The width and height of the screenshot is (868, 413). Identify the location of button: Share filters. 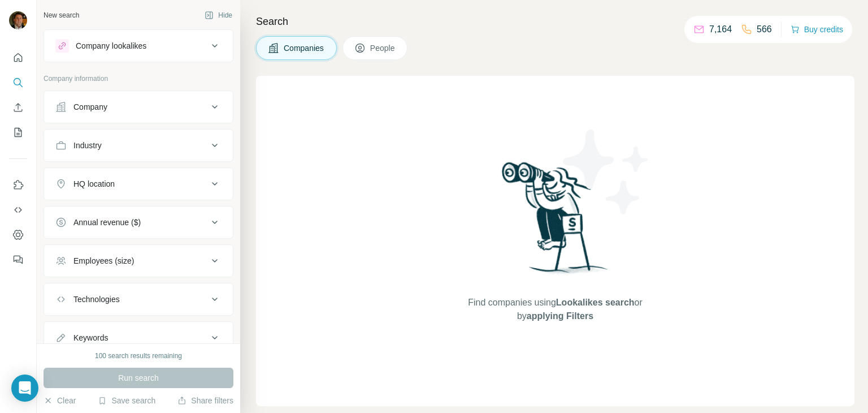
(205, 401).